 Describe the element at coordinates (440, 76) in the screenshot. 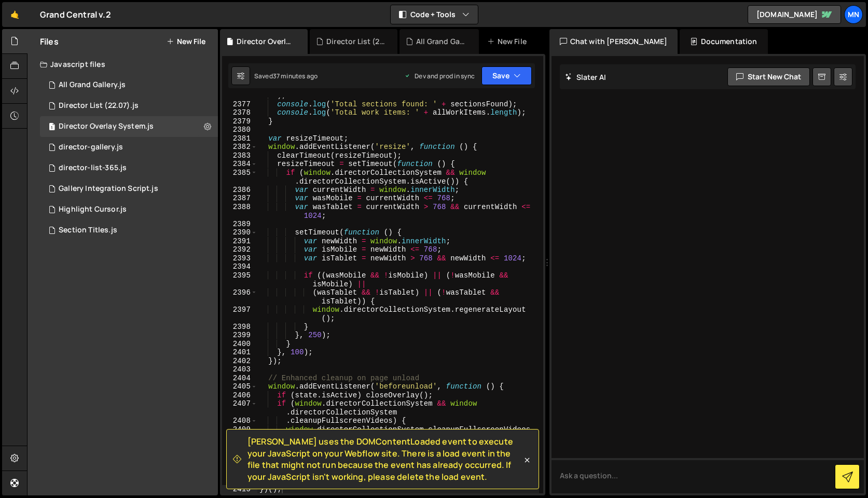

I see `div: Dev and prod in sync` at that location.